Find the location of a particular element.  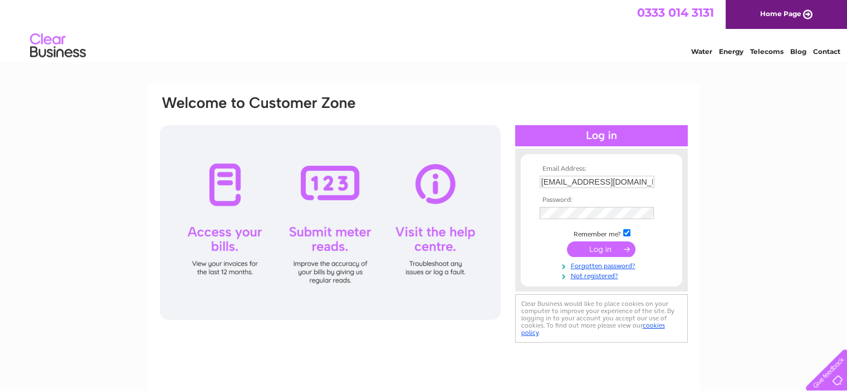

a: cookies policy is located at coordinates (593, 329).